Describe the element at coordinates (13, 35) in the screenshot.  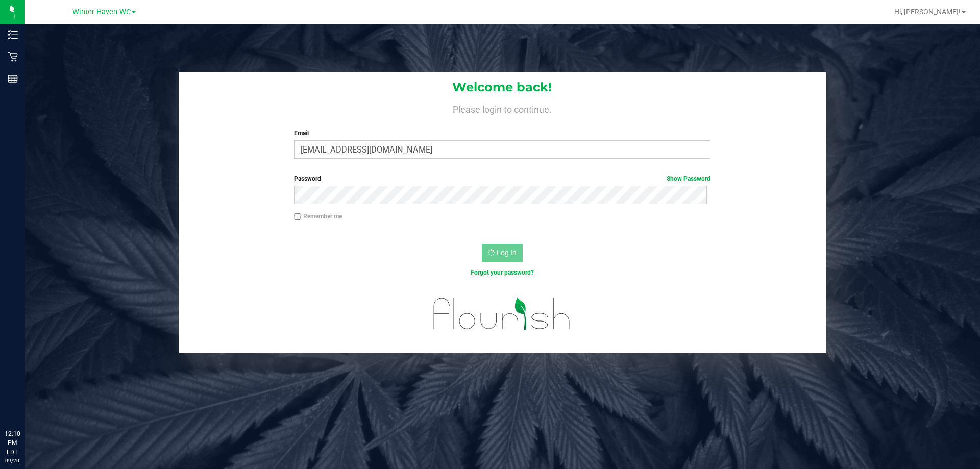
I see `inline-svg: Inventory` at that location.